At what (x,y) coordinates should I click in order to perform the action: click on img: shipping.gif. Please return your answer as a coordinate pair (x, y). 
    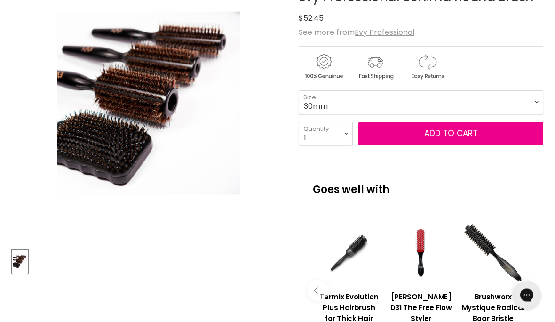
    Looking at the image, I should click on (376, 67).